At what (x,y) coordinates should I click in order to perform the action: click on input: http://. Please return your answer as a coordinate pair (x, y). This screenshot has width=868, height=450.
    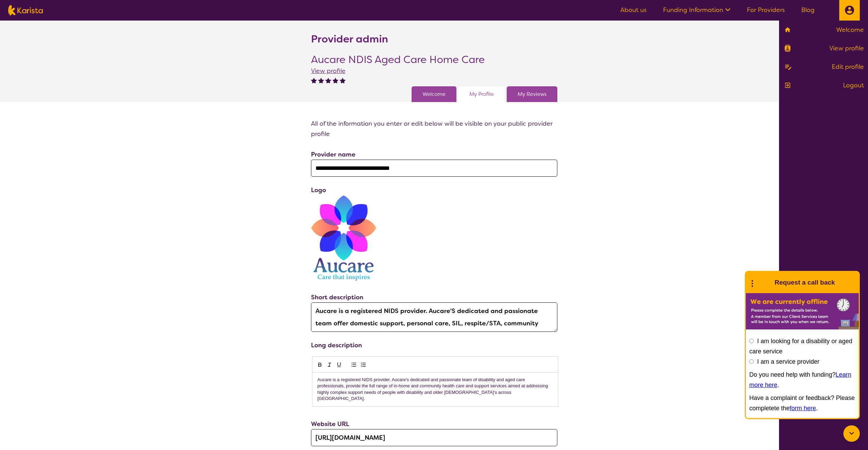
    Looking at the image, I should click on (434, 438).